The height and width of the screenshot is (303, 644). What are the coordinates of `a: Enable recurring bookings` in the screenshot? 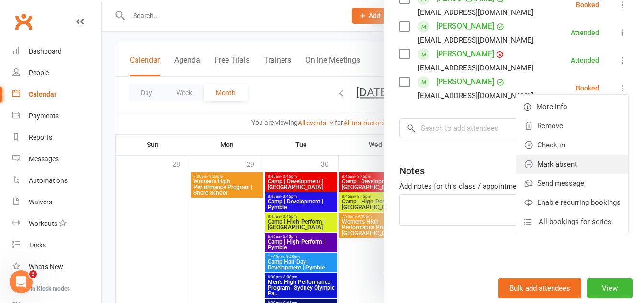 It's located at (573, 203).